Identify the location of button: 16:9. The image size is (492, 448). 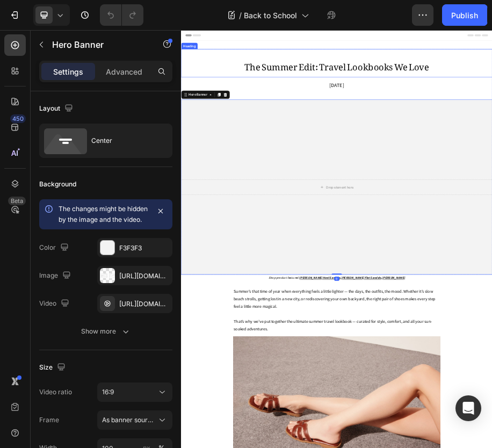
(135, 392).